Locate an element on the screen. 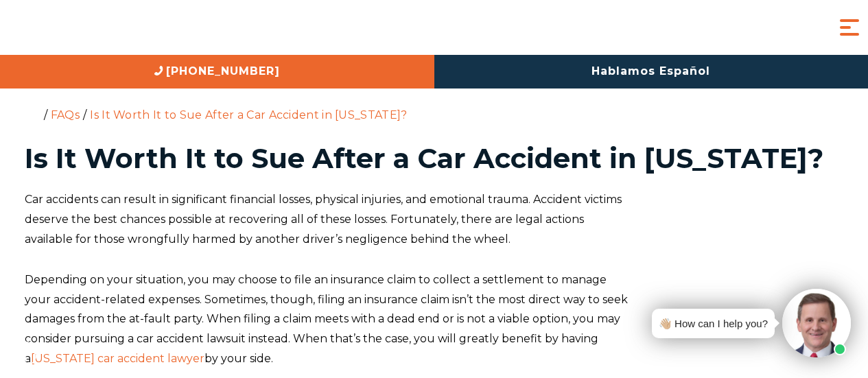  a: Home is located at coordinates (34, 114).